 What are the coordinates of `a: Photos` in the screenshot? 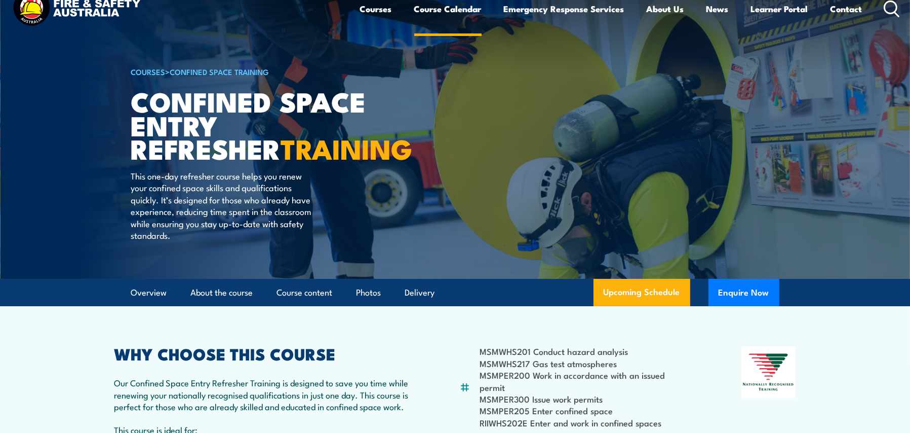 It's located at (369, 292).